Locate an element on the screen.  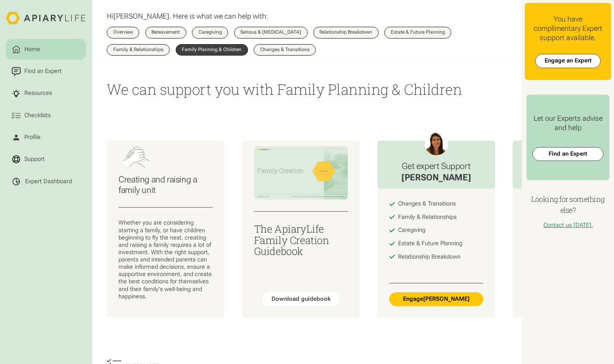
div: Expert Dashboard is located at coordinates (48, 182).